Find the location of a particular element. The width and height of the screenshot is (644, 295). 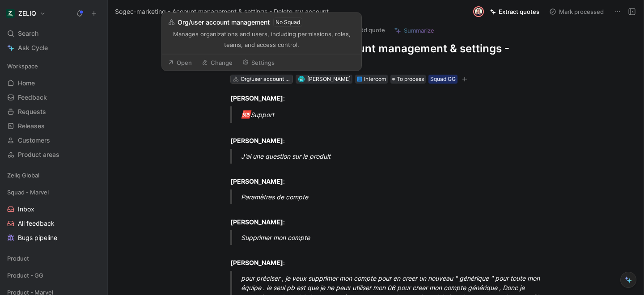

button: Change is located at coordinates (217, 63).